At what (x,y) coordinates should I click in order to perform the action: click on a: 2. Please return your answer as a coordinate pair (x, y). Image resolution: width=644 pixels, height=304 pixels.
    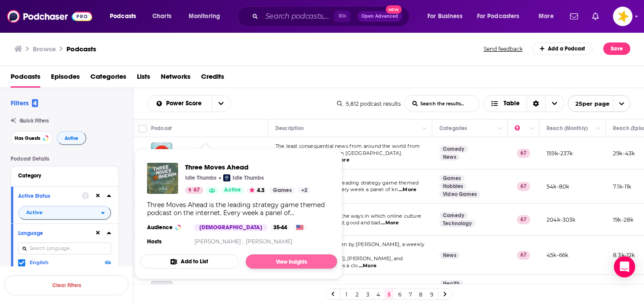
    Looking at the image, I should click on (357, 294).